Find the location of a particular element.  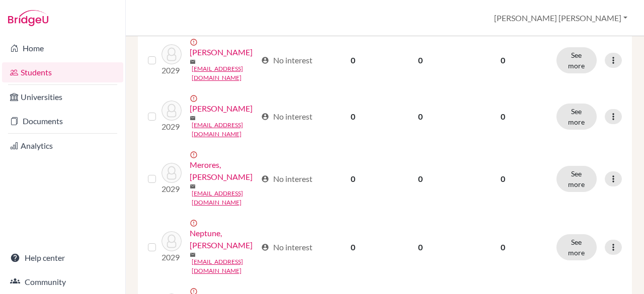

a: Universities is located at coordinates (63, 97).